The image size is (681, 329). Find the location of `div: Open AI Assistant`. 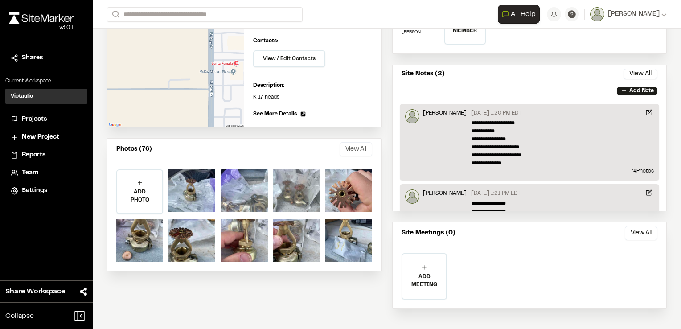

div: Open AI Assistant is located at coordinates (521, 14).